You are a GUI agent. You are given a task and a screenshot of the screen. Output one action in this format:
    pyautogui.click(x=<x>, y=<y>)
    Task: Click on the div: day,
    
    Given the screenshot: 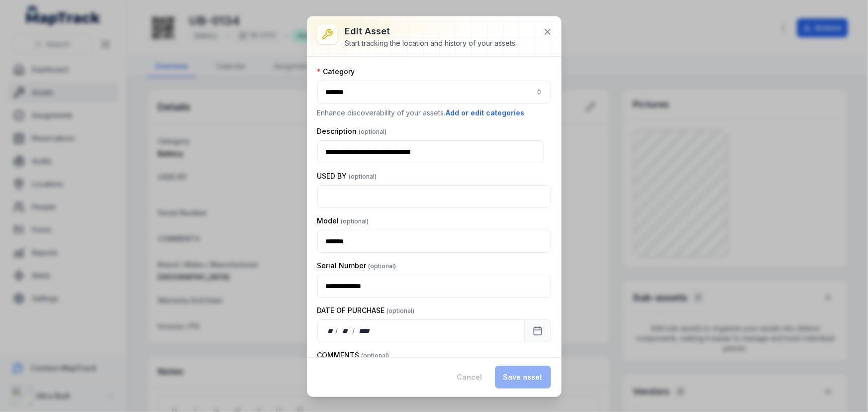 What is the action you would take?
    pyautogui.click(x=331, y=331)
    